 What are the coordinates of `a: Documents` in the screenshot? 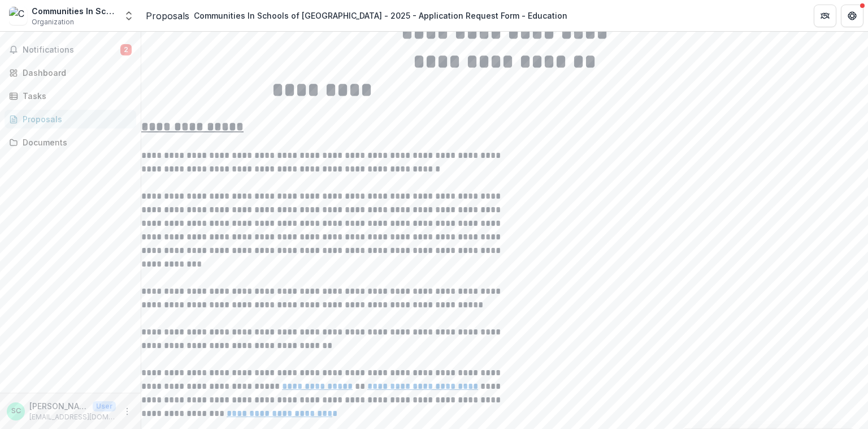 It's located at (70, 142).